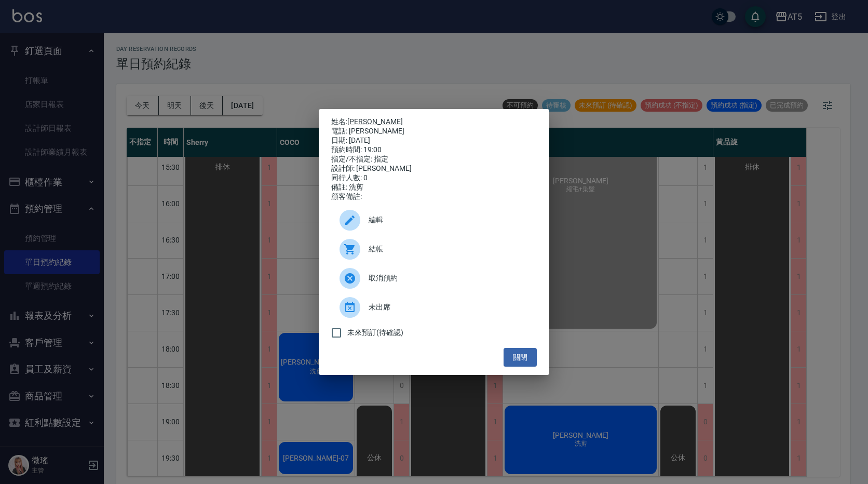  I want to click on div: 未出席, so click(434, 308).